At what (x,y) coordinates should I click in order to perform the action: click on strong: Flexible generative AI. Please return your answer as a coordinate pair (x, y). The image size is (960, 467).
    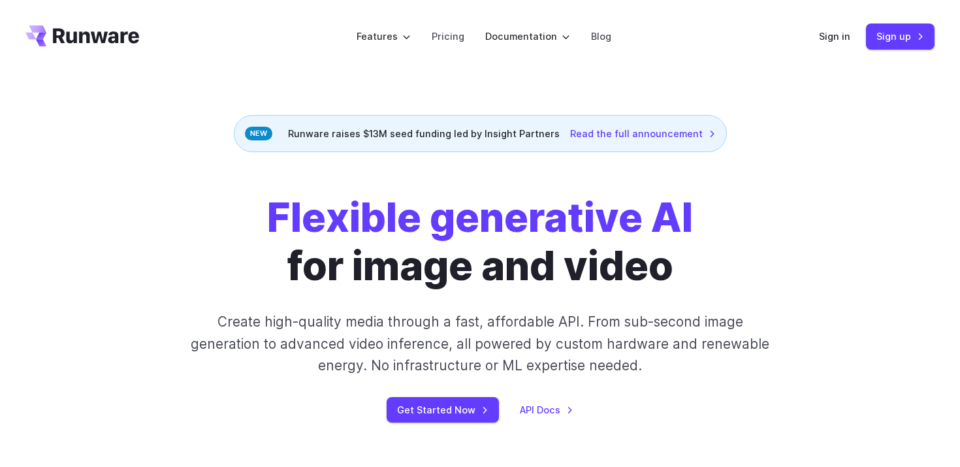
    Looking at the image, I should click on (480, 217).